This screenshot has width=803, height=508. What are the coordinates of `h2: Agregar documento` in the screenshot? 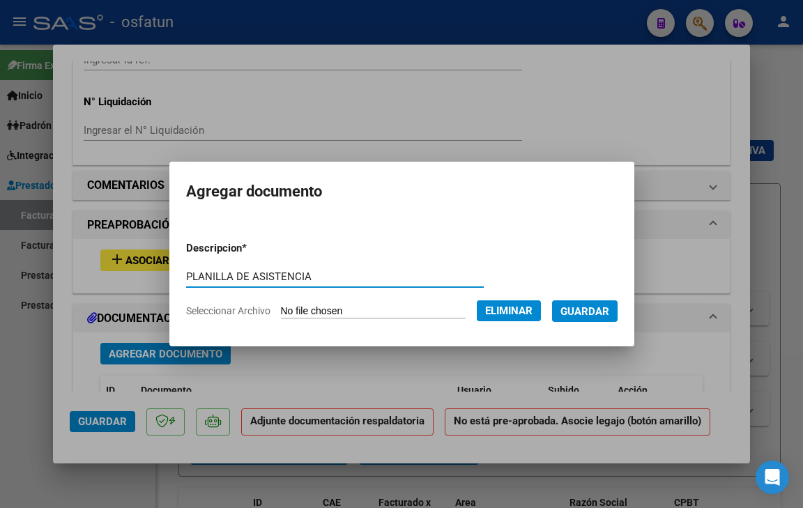 It's located at (401, 192).